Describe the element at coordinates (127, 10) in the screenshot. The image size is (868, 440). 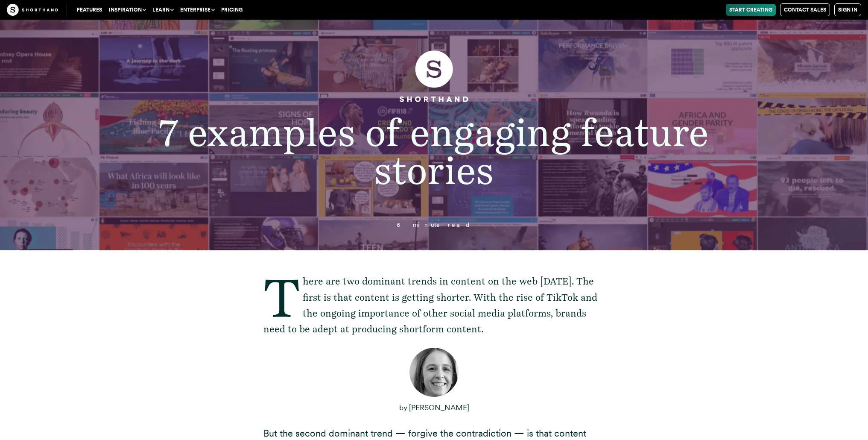
I see `button: Inspiration` at that location.